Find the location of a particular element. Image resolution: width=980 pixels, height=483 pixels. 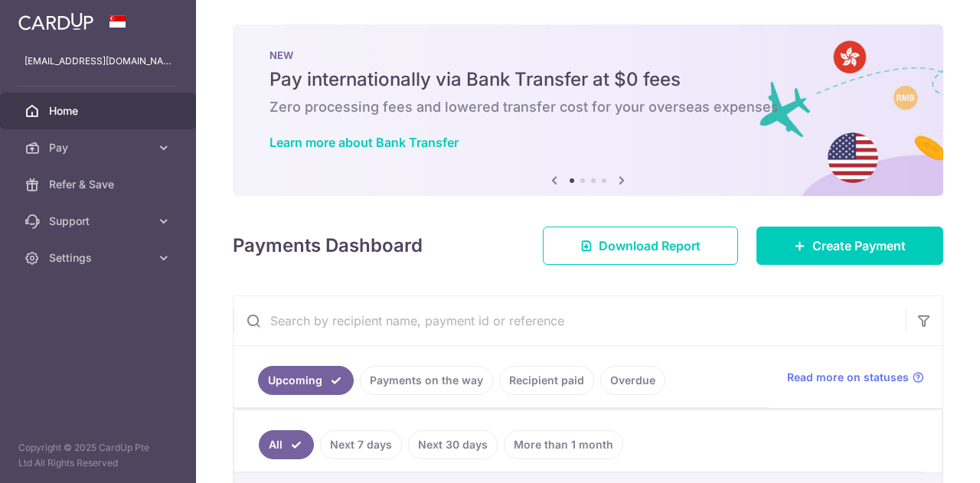

a: Upcoming is located at coordinates (306, 380).